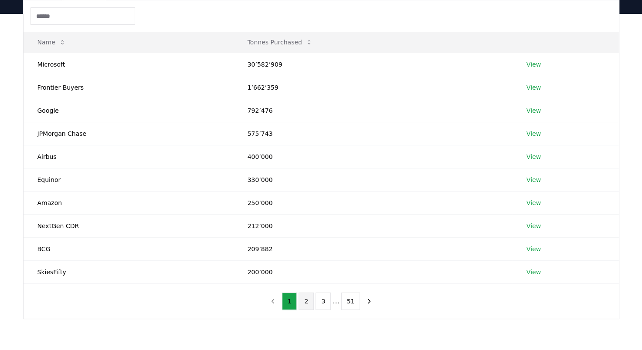 This screenshot has height=350, width=642. What do you see at coordinates (129, 179) in the screenshot?
I see `td: Equinor` at bounding box center [129, 179].